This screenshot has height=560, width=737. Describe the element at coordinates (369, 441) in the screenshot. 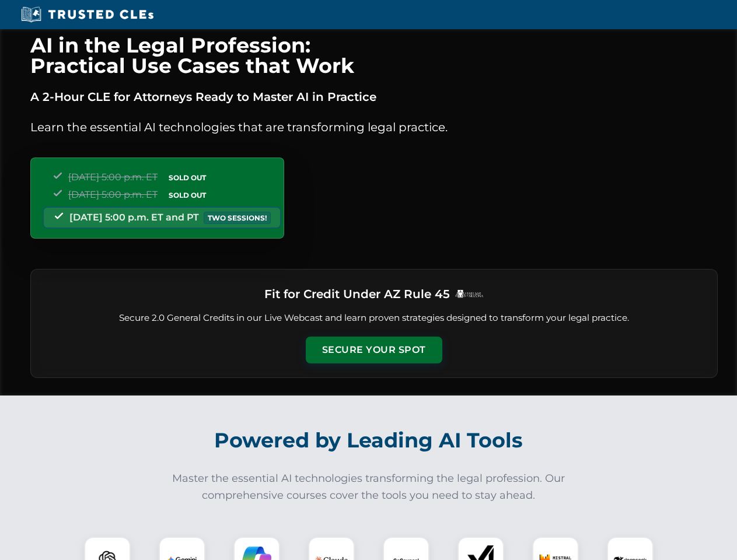

I see `h2: Powered by Leading AI Tools` at that location.